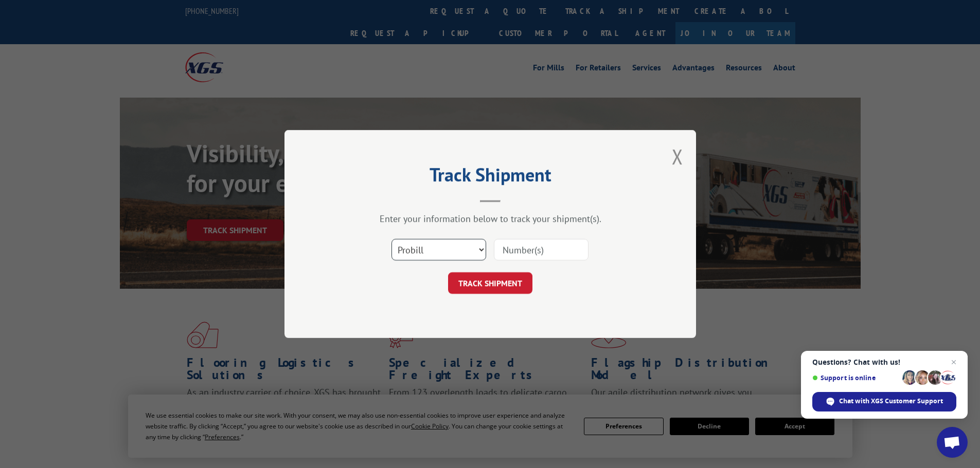 The height and width of the screenshot is (468, 980). I want to click on button: Close modal, so click(677, 156).